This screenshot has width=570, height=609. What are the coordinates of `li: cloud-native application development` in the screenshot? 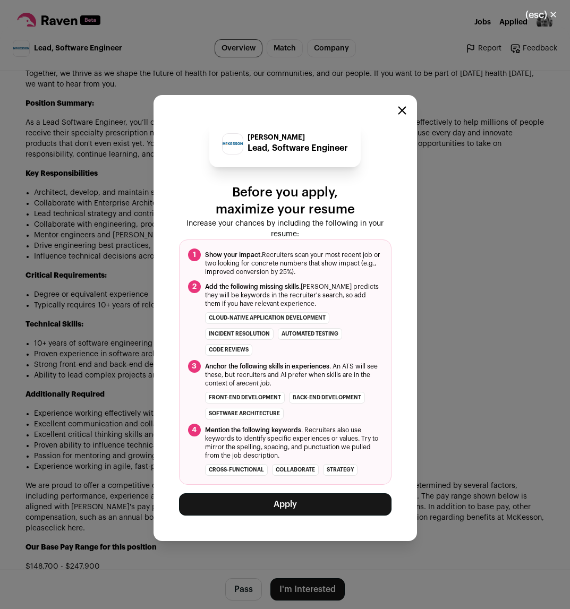 It's located at (267, 318).